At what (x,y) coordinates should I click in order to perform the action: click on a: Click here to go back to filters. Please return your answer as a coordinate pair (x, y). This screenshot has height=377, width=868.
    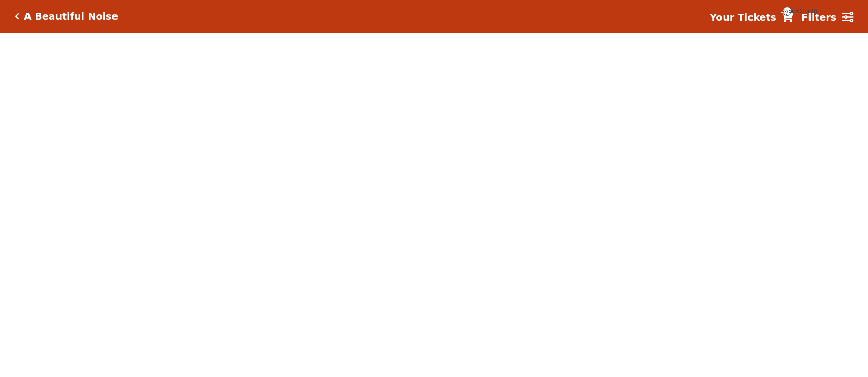
    Looking at the image, I should click on (17, 16).